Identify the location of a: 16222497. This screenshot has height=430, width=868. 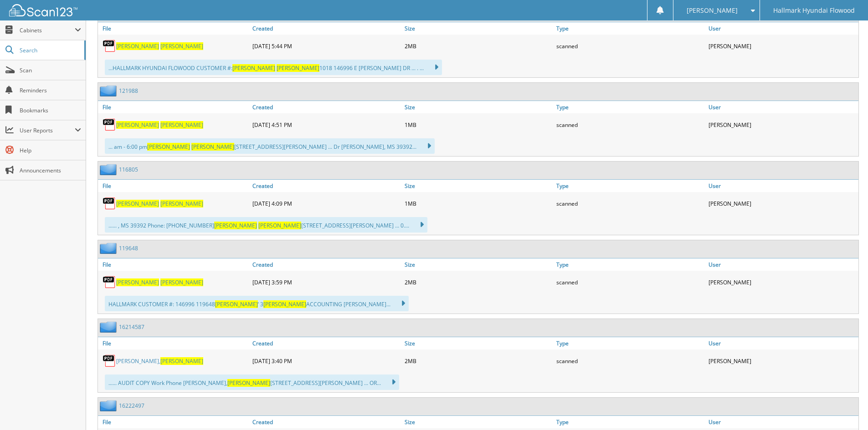
(132, 406).